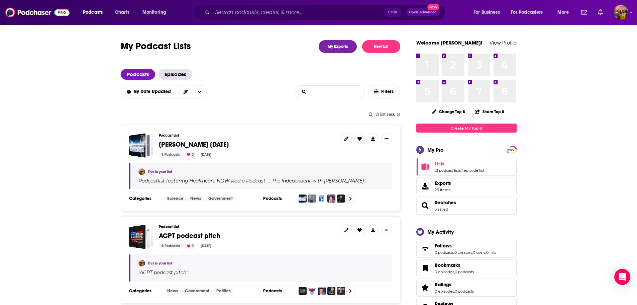  I want to click on span: Logged in as hratnayake, so click(621, 12).